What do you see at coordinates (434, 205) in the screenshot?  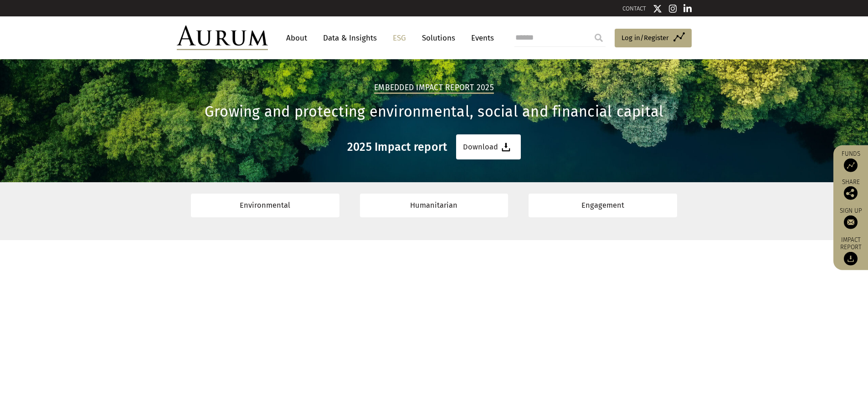 I see `a: Humanitarian` at bounding box center [434, 205].